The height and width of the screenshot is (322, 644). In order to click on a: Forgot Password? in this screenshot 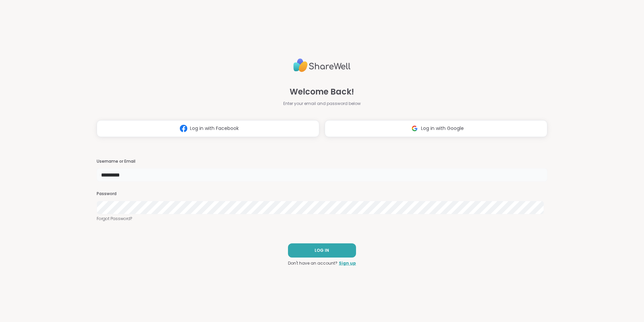, I will do `click(322, 218)`.